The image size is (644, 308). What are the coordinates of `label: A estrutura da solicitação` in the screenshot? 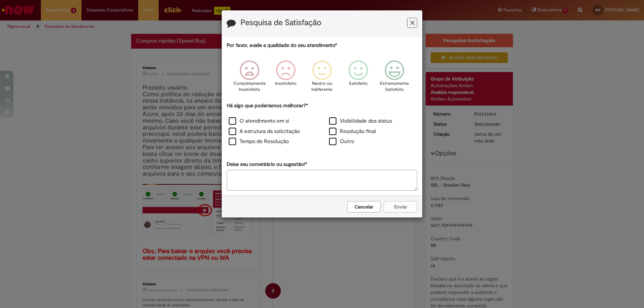 It's located at (264, 132).